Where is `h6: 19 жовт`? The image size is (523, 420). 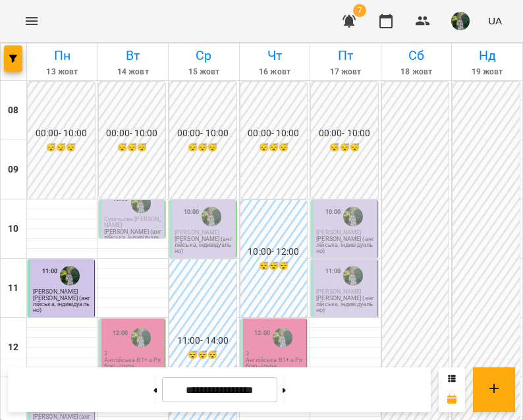
h6: 19 жовт is located at coordinates (487, 72).